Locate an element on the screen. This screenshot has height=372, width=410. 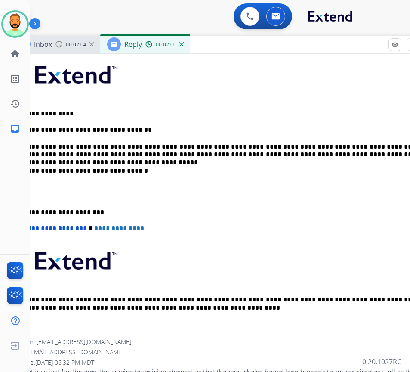
p: 0.20.1027RC is located at coordinates (382, 362).